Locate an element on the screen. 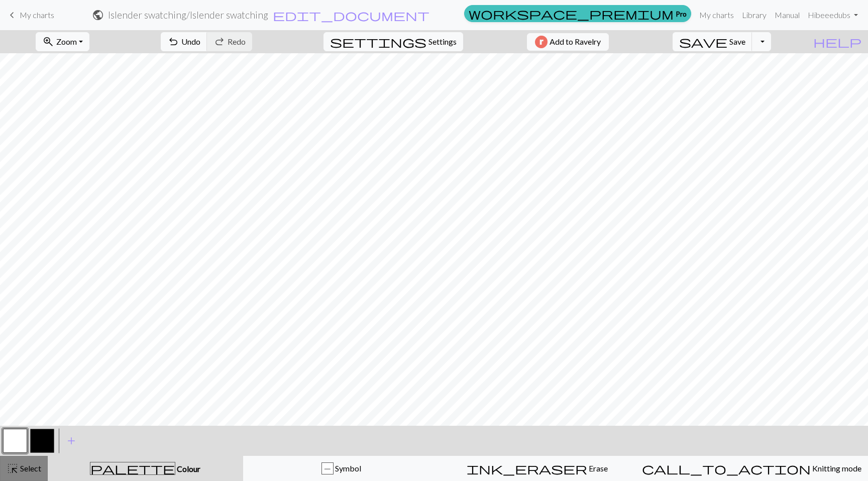 Image resolution: width=868 pixels, height=481 pixels. span: Symbol is located at coordinates (347, 468).